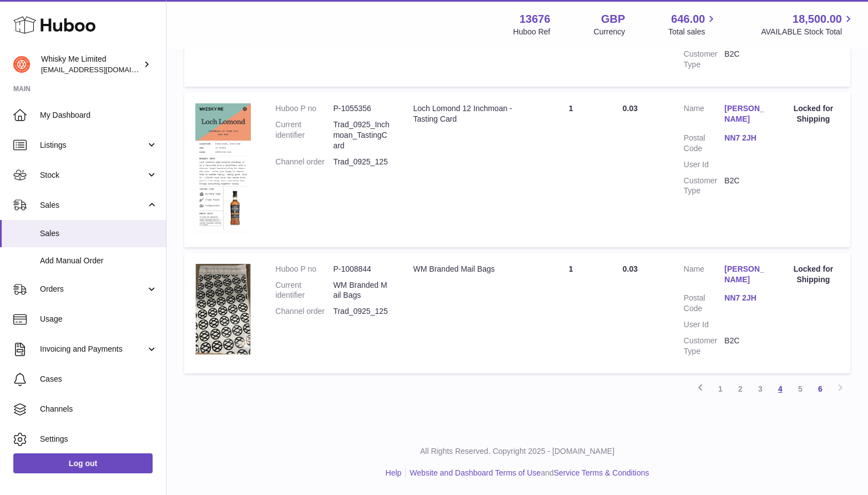 The height and width of the screenshot is (495, 868). I want to click on dd: P-1008844, so click(362, 269).